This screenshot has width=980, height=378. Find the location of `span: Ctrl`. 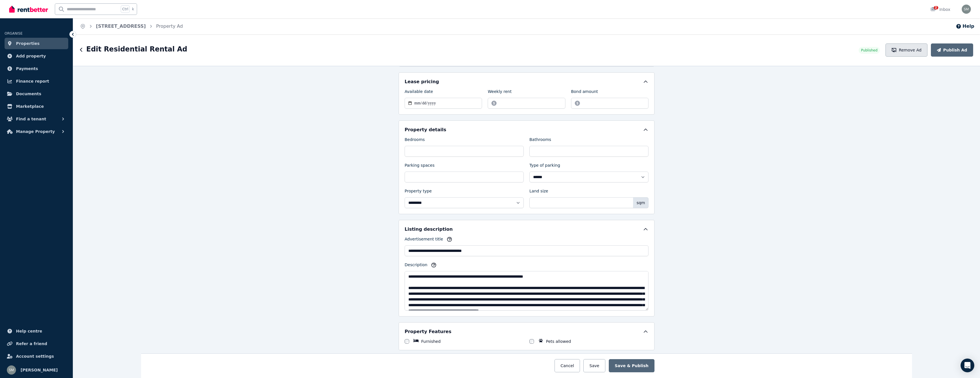

span: Ctrl is located at coordinates (125, 9).